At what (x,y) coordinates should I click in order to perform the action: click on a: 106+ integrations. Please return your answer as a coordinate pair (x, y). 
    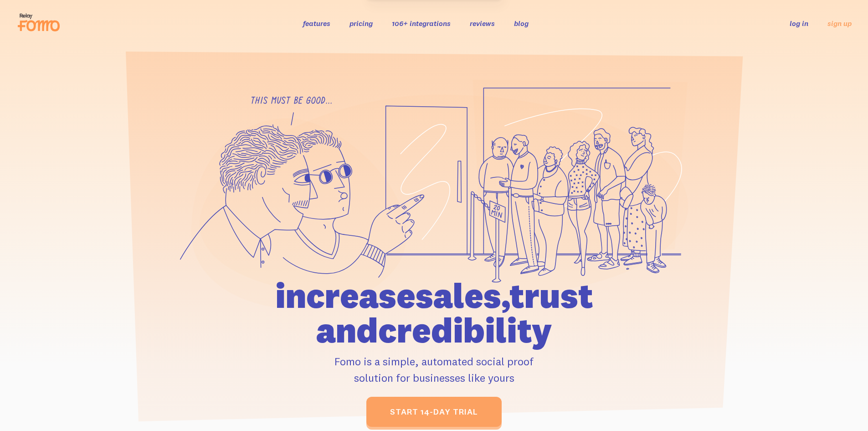
    Looking at the image, I should click on (421, 23).